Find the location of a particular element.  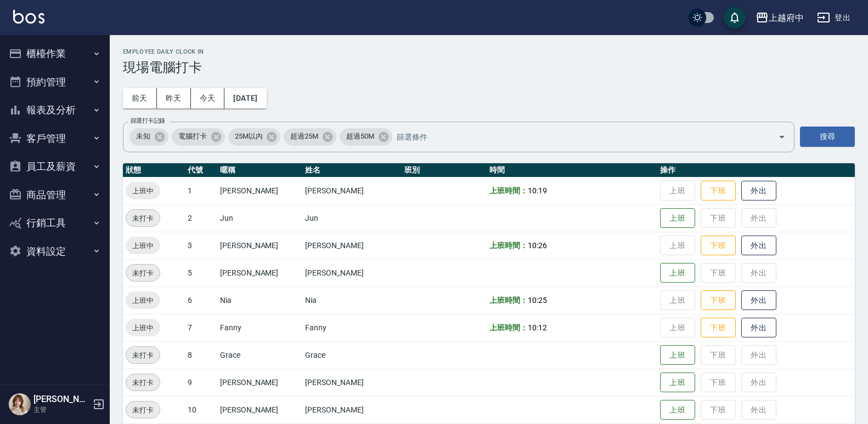

input: 篩選條件 is located at coordinates (576, 136).